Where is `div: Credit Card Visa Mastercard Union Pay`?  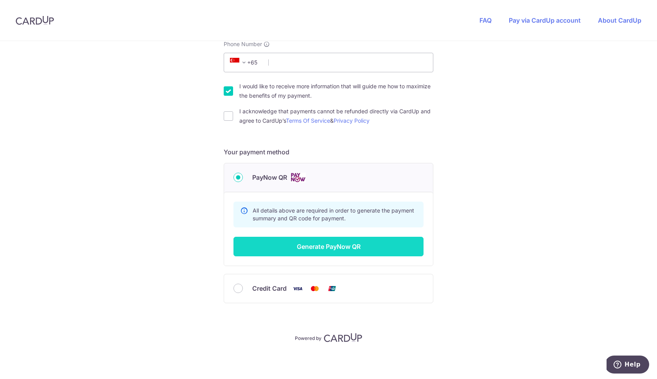
div: Credit Card Visa Mastercard Union Pay is located at coordinates (328, 289).